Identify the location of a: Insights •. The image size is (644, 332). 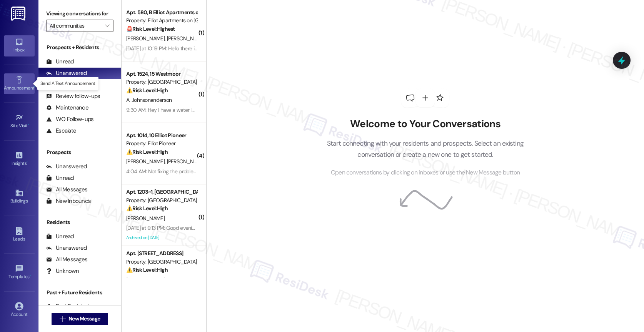
(19, 159).